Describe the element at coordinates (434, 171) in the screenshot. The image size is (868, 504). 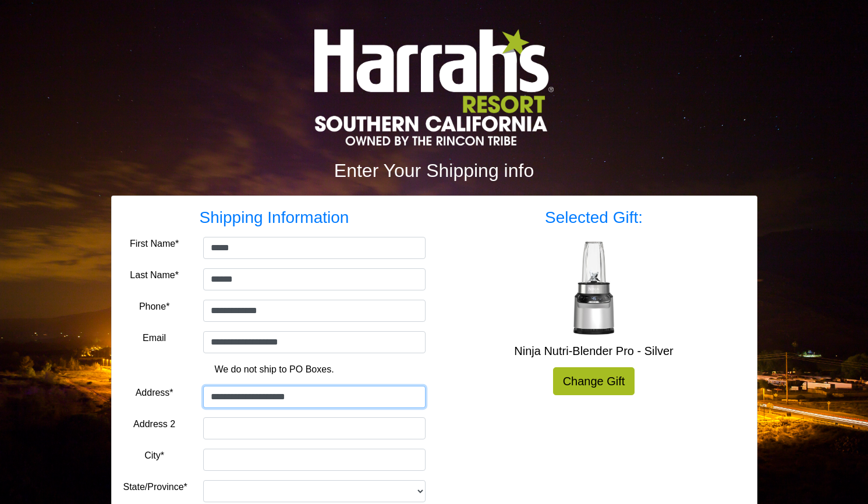
I see `h2: Enter Your Shipping info` at that location.